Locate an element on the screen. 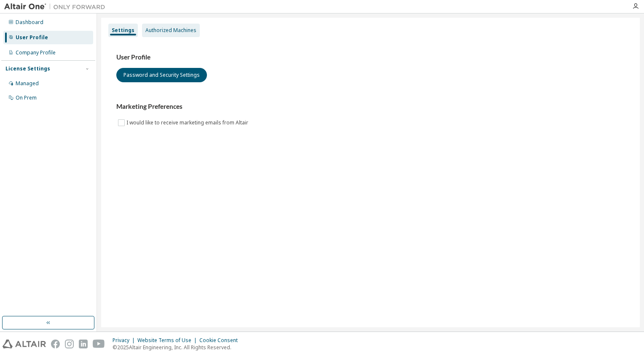 Image resolution: width=644 pixels, height=356 pixels. div: Settings is located at coordinates (123, 30).